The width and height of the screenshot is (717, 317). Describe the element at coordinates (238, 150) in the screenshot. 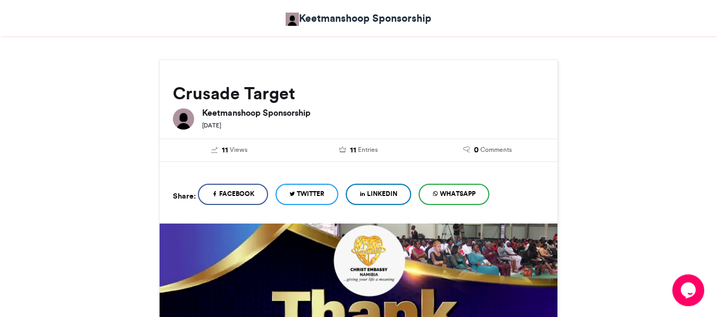

I see `span: Views` at that location.